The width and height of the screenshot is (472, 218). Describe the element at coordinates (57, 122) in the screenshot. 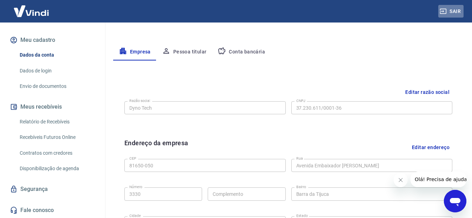

I see `a: Relatório de Recebíveis` at that location.